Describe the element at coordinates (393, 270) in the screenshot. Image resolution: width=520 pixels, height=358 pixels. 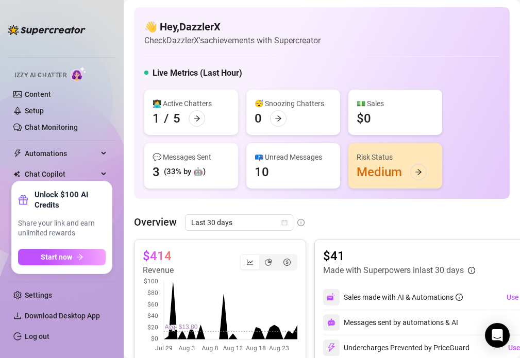
I see `article: Made with Superpowers in last 30 days` at that location.